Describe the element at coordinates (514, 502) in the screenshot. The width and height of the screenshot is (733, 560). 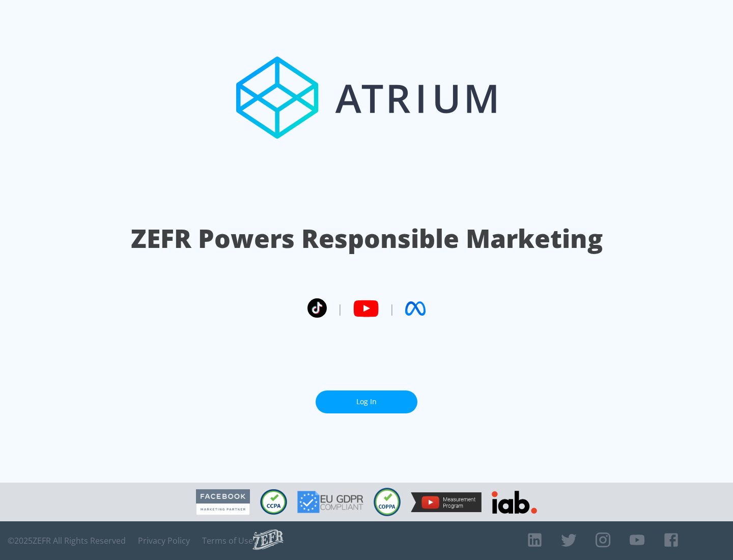
I see `img: IAB` at that location.